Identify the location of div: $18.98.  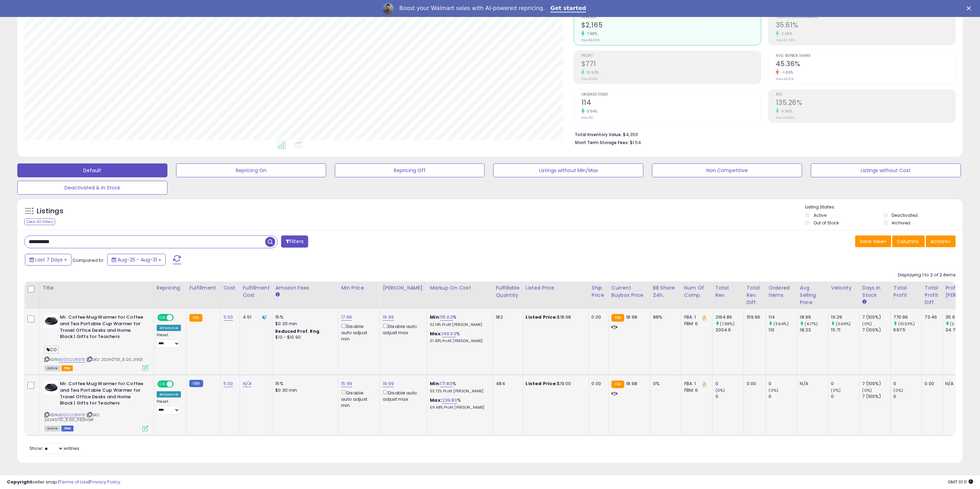
(555, 317).